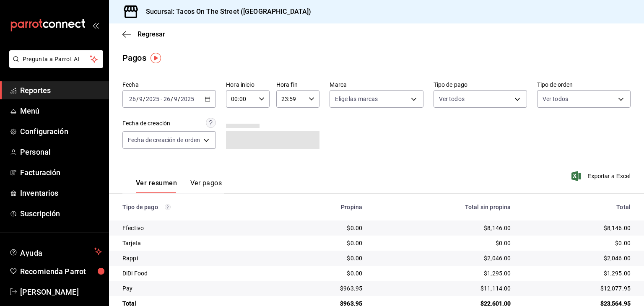 Image resolution: width=644 pixels, height=306 pixels. I want to click on img: Tooltip marker, so click(156, 58).